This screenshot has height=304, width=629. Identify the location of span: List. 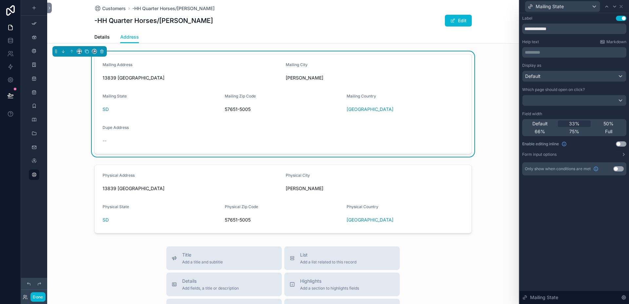
(328, 255).